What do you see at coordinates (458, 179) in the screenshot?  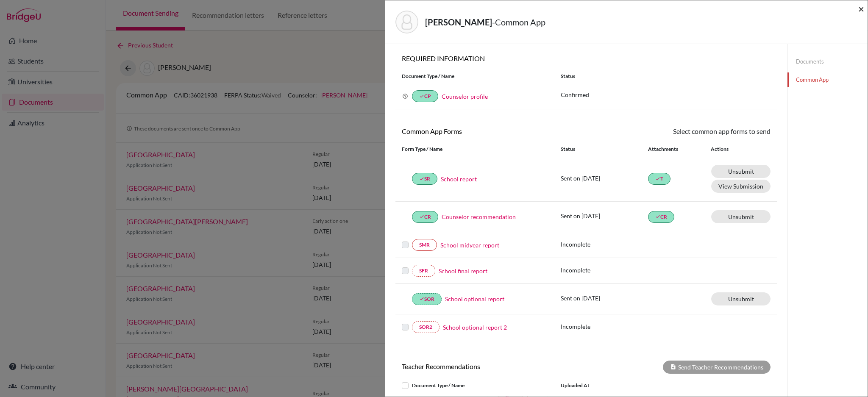 I see `a: School report` at bounding box center [458, 179].